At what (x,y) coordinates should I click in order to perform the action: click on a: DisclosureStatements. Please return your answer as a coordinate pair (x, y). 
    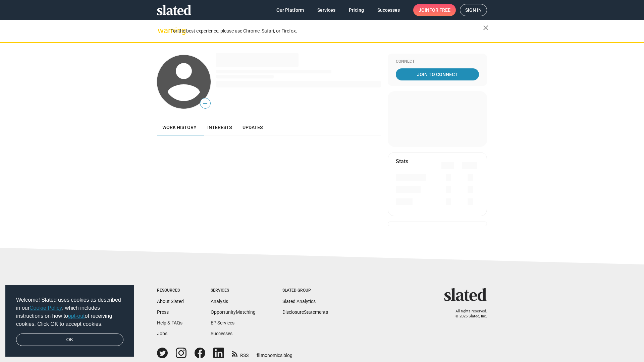
    Looking at the image, I should click on (305, 312).